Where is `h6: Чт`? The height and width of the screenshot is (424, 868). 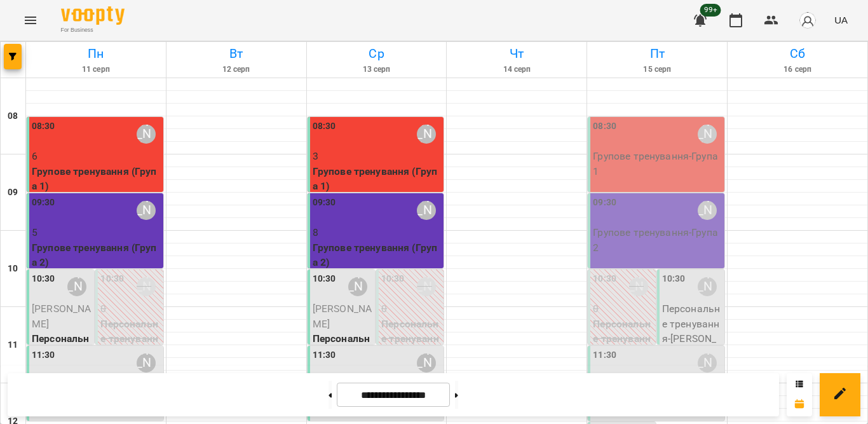
h6: Чт is located at coordinates (517, 53).